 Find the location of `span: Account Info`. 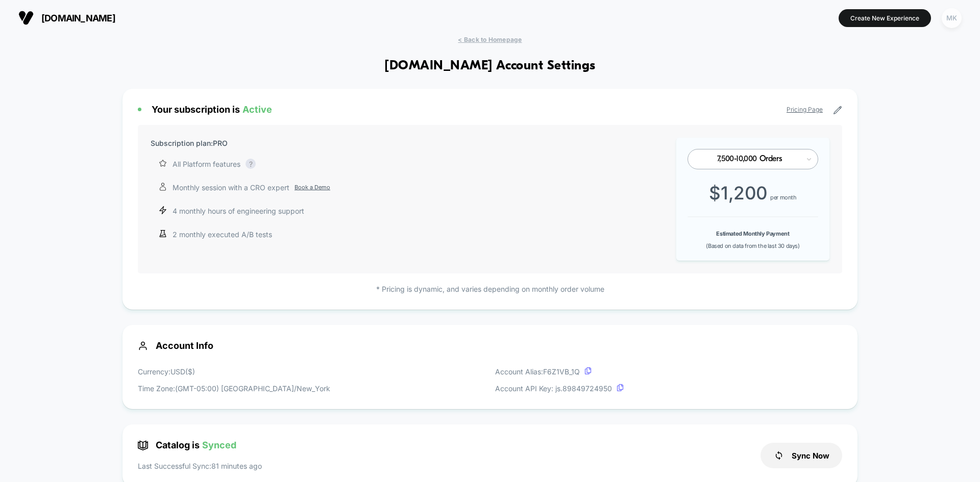

span: Account Info is located at coordinates (490, 345).